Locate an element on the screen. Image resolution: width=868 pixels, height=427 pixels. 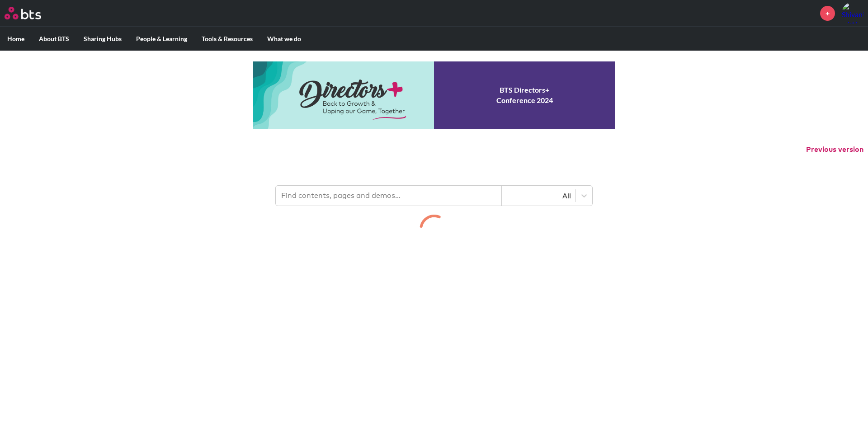
a: Go home is located at coordinates (32, 13).